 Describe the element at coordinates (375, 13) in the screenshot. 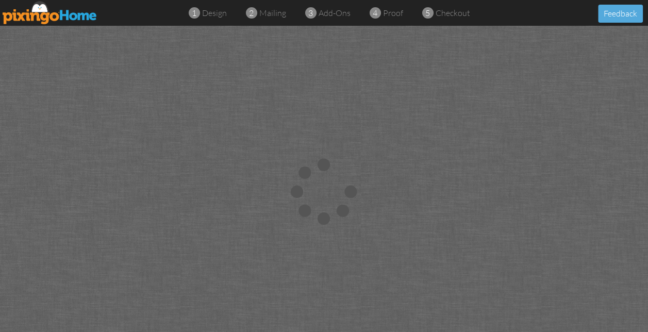

I see `span: 4` at that location.